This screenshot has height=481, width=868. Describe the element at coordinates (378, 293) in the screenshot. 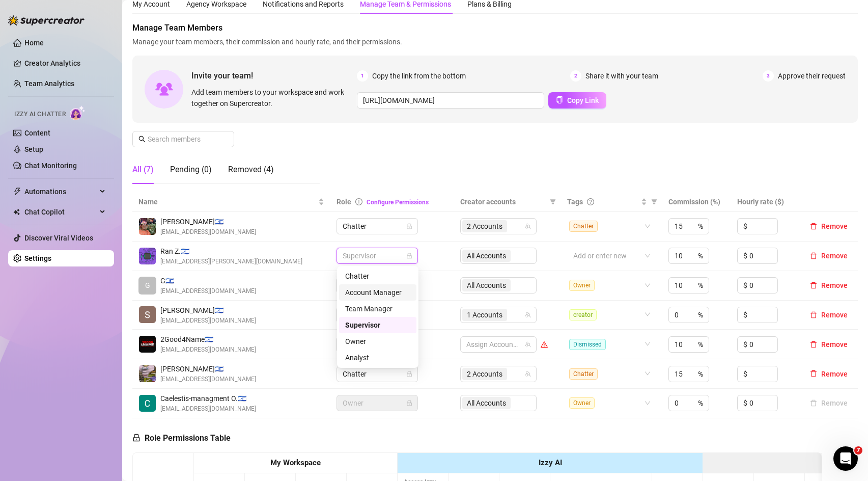

I see `div: Account Manager` at that location.